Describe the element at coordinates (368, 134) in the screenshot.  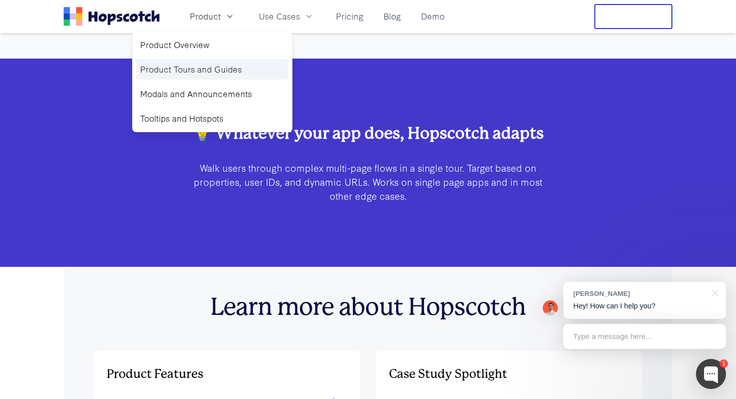
I see `h3: 💡 Whatever your app does, Hopscotch adapts` at that location.